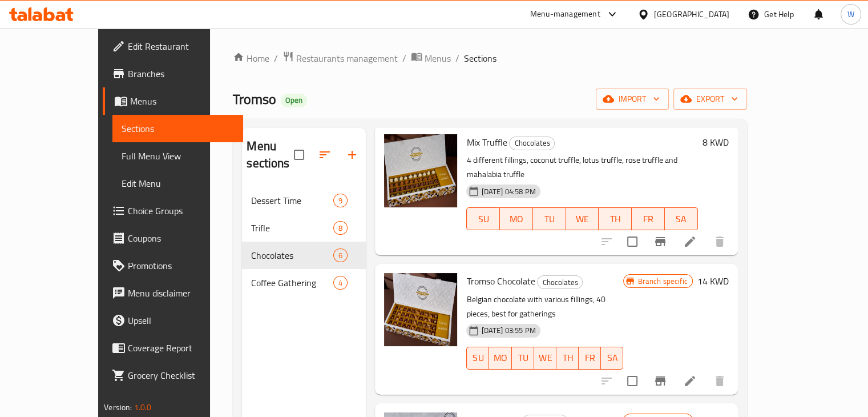 This screenshot has height=417, width=868. Describe the element at coordinates (489, 59) in the screenshot. I see `nav: breadcrumb` at that location.